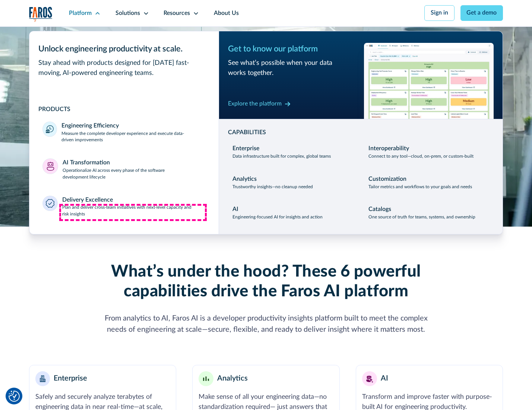 Image resolution: width=532 pixels, height=410 pixels. I want to click on div: From analytics to AI, Faros AI is a developer productivity insights platform built to meet the co..., so click(266, 324).